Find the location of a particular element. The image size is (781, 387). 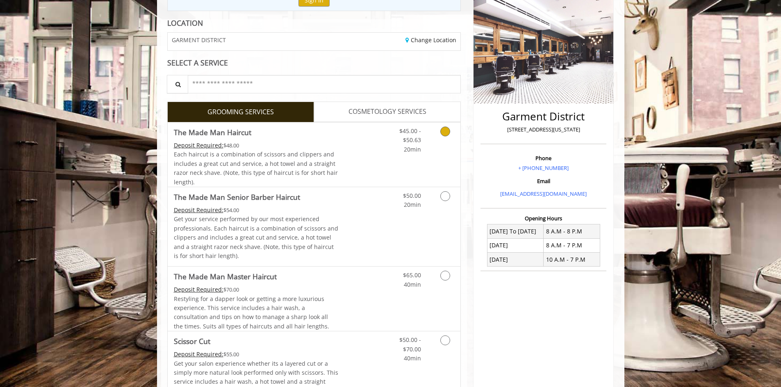

span: Each haircut is a combination of scissors and clippers and includes a great cut and service, a ho... is located at coordinates (256, 168).